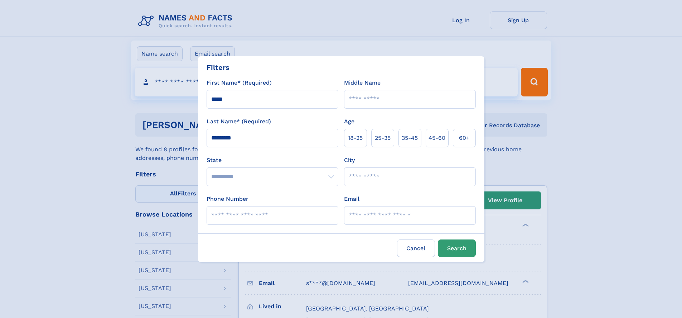  Describe the element at coordinates (349, 160) in the screenshot. I see `label: City` at that location.